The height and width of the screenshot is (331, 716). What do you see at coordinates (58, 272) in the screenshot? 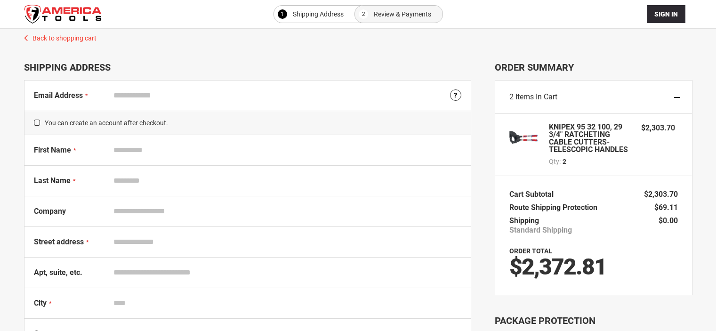
I see `span: Apt, suite, etc.` at bounding box center [58, 272].